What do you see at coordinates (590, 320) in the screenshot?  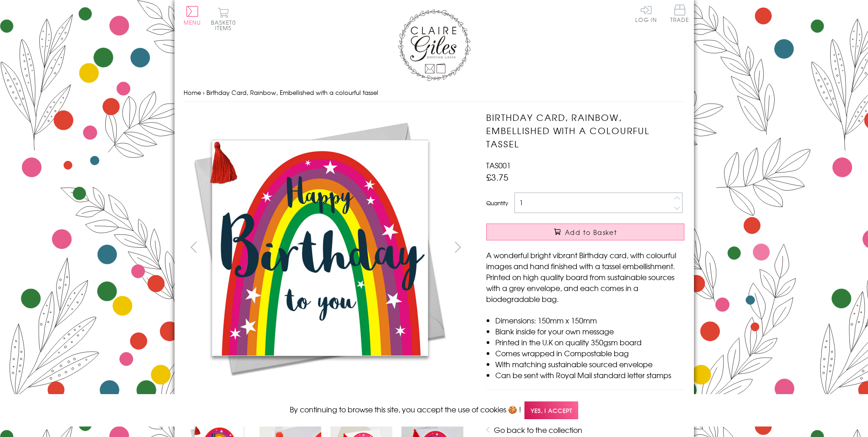 I see `li: Dimensions: 150mm x 150mm` at bounding box center [590, 320].